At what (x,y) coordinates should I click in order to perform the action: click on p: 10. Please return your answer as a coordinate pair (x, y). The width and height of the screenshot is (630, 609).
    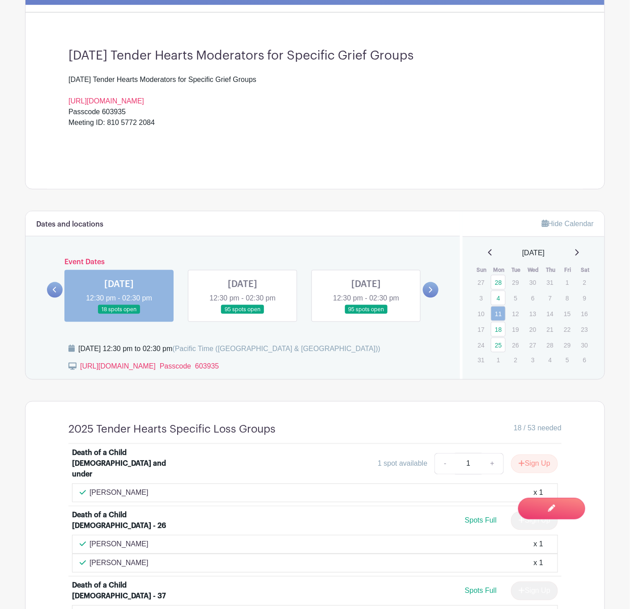
    Looking at the image, I should click on (481, 313).